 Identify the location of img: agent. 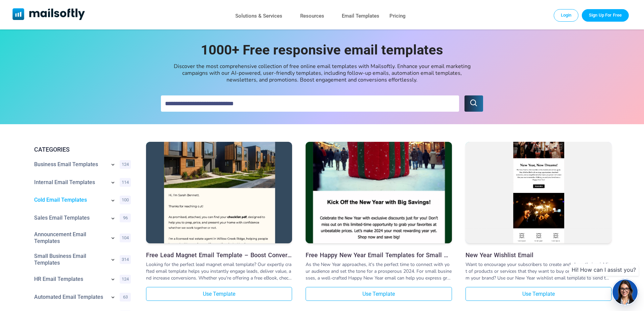
(625, 292).